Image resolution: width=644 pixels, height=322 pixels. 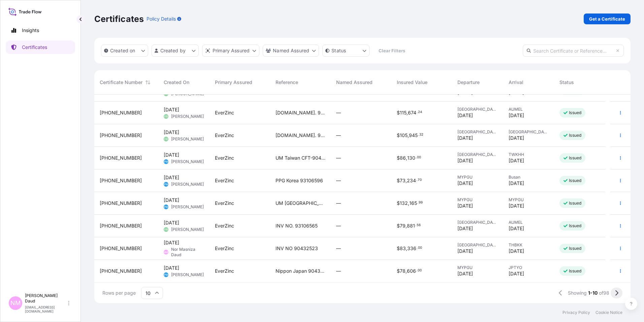 I want to click on p: Insights, so click(x=31, y=31).